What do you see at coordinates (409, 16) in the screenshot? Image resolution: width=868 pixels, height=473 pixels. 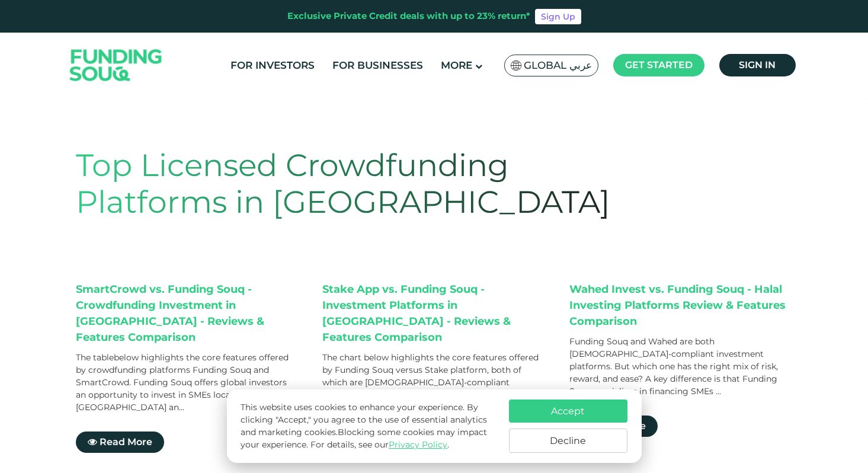 I see `div: Exclusive Private Credit deals with up to 23% return*` at bounding box center [409, 16].